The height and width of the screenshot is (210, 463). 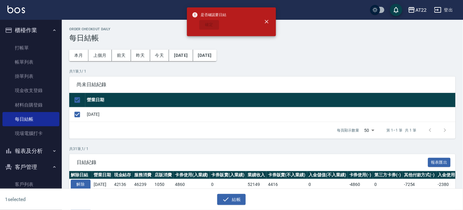 I want to click on td: 52149, so click(x=256, y=185).